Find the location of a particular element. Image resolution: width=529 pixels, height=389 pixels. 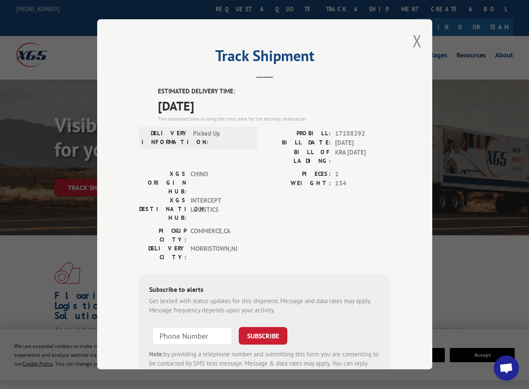

label: BILL DATE: is located at coordinates (298, 143).